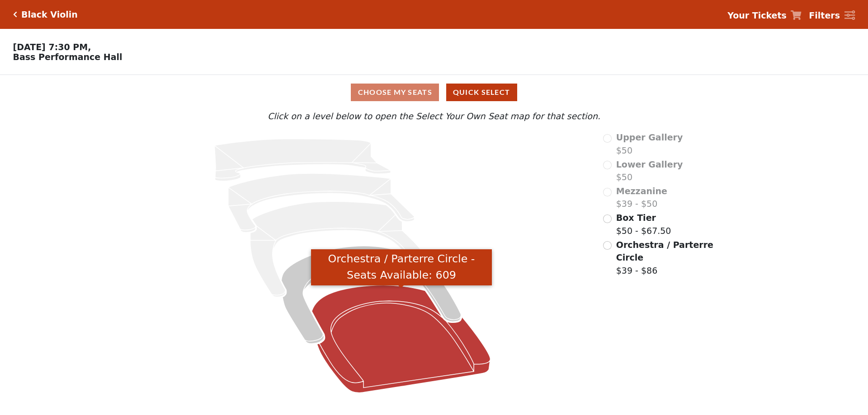 The width and height of the screenshot is (868, 415). Describe the element at coordinates (642, 197) in the screenshot. I see `label: $39 - $50` at that location.